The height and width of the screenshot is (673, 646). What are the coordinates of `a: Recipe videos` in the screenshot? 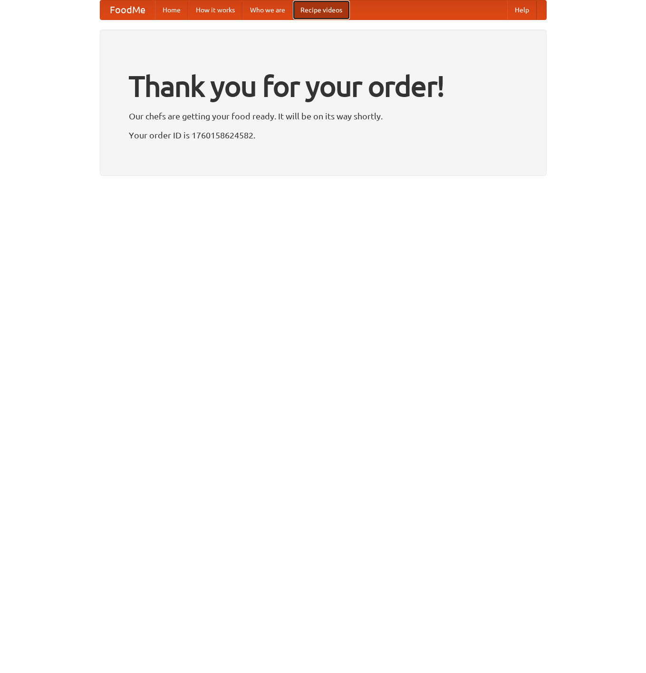 It's located at (321, 10).